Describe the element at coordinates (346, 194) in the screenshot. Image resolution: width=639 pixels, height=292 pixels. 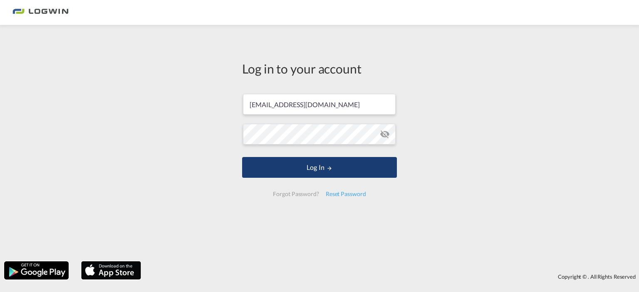
I see `div: Reset Password` at that location.